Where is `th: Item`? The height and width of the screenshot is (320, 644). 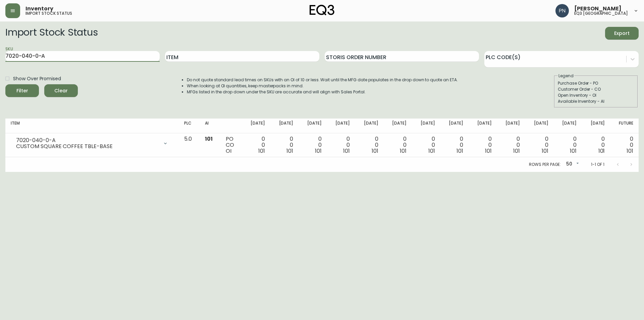
th: Item is located at coordinates (92, 126).